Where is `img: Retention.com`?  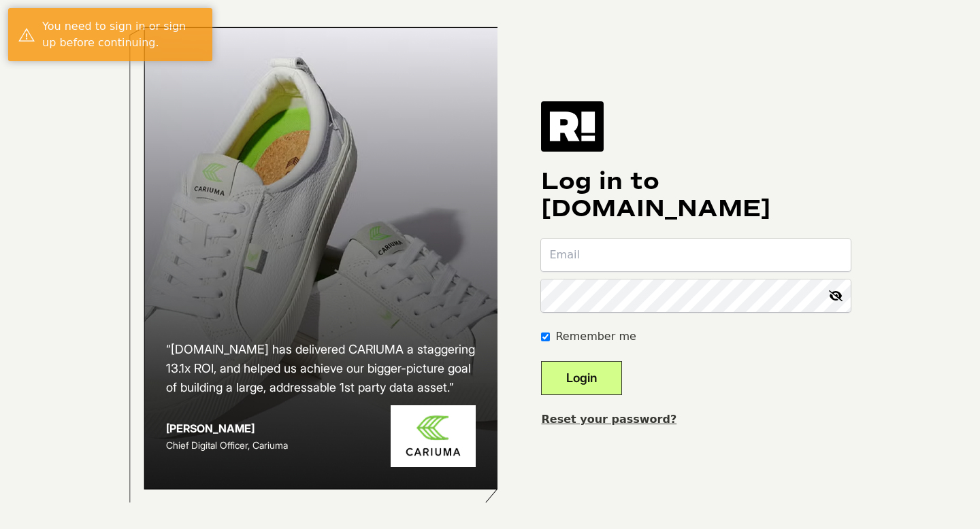 img: Retention.com is located at coordinates (572, 126).